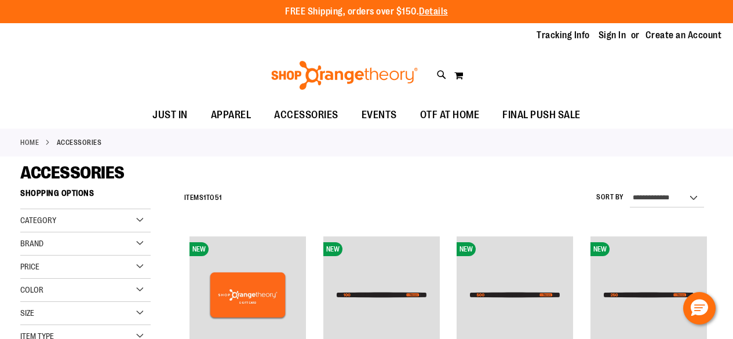 This screenshot has height=339, width=733. I want to click on span: Brand, so click(32, 243).